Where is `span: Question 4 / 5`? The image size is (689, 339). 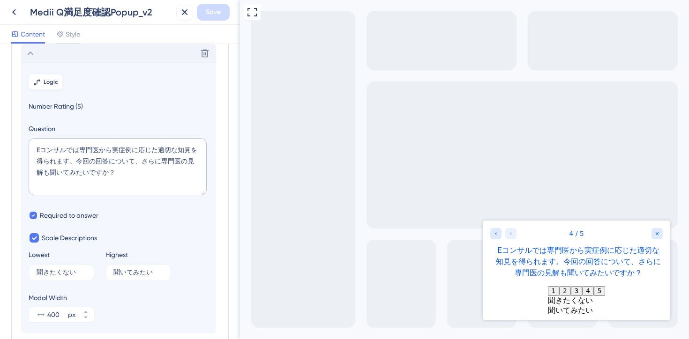
span: Question 4 / 5 is located at coordinates (93, 13).